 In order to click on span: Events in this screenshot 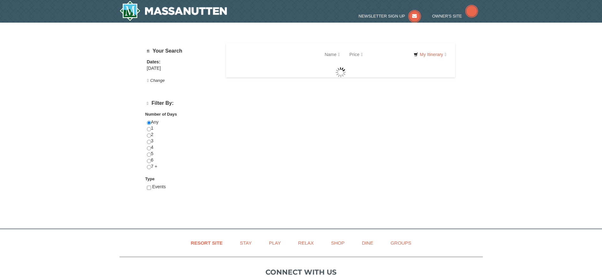, I will do `click(159, 187)`.